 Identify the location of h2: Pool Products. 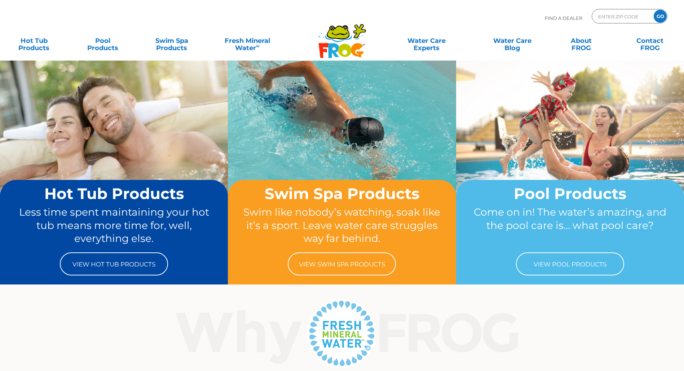
(570, 194).